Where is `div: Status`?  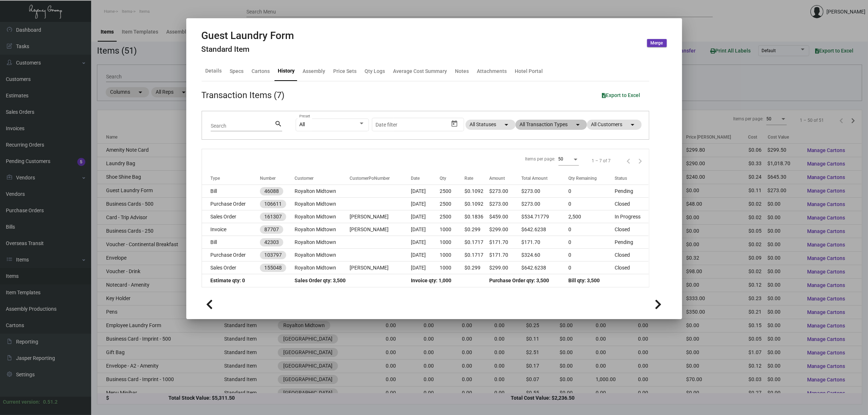
div: Status is located at coordinates (621, 178).